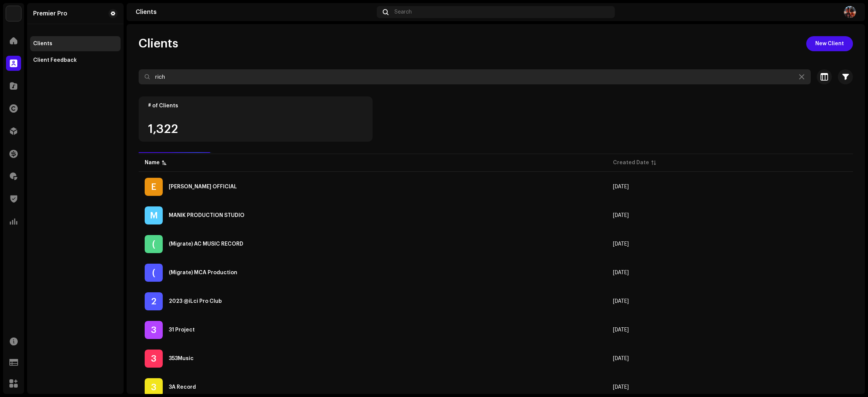  Describe the element at coordinates (203, 187) in the screenshot. I see `div: EARNEY JOHAN OFFICIAL` at that location.